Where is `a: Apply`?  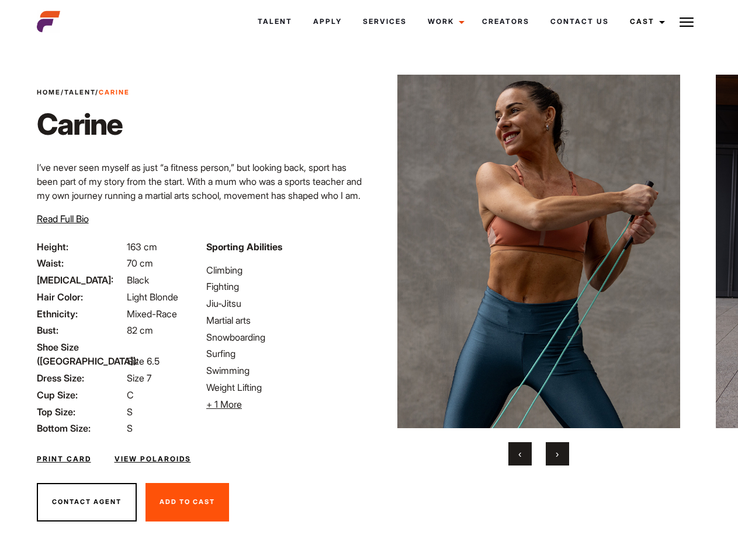 a: Apply is located at coordinates (327, 21).